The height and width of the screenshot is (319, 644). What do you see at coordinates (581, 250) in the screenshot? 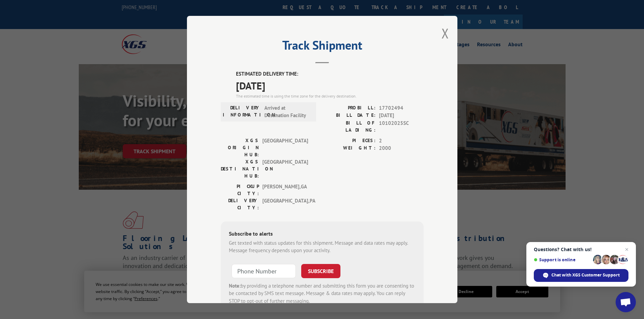
I see `span: Questions? Chat with us!` at bounding box center [581, 250].